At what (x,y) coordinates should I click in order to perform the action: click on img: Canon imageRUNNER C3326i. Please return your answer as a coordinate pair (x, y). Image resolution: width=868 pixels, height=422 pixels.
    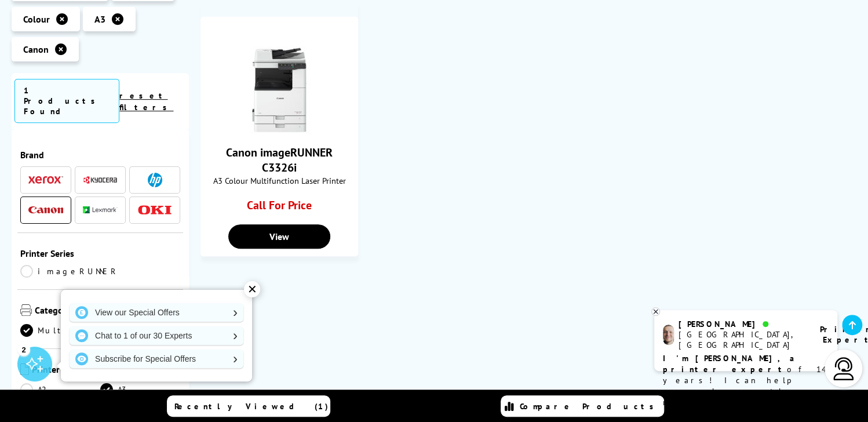
    Looking at the image, I should click on (280, 90).